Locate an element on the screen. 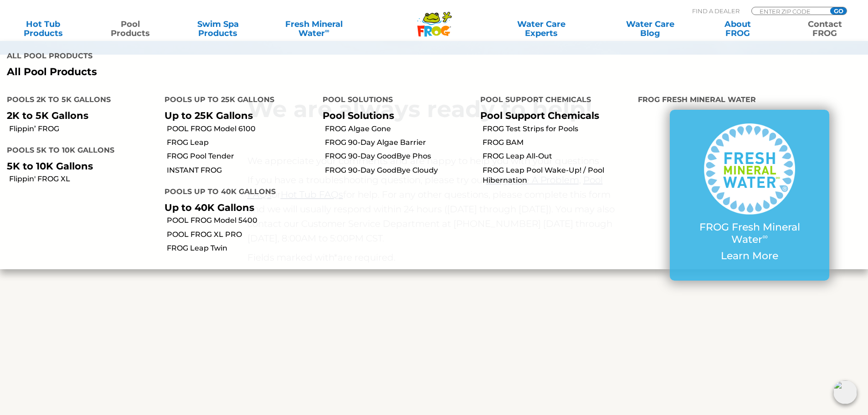 The width and height of the screenshot is (868, 415). h4: Pools 5K to 10K Gallons is located at coordinates (79, 151).